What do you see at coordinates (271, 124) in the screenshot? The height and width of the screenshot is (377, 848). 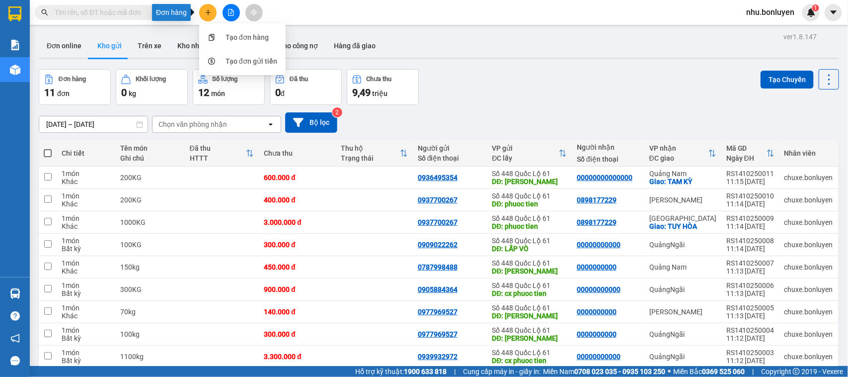 I see `svg: open` at bounding box center [271, 124].